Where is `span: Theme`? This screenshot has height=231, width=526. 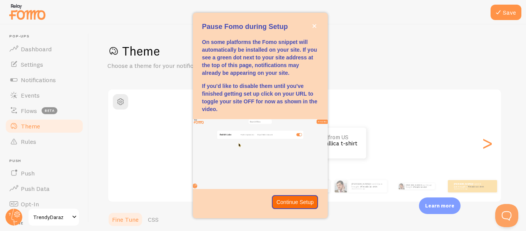 span: Theme is located at coordinates (30, 126).